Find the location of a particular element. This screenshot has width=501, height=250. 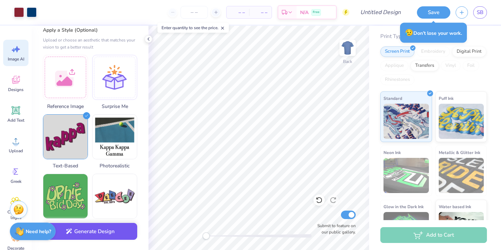

span: Designs is located at coordinates (16, 90).